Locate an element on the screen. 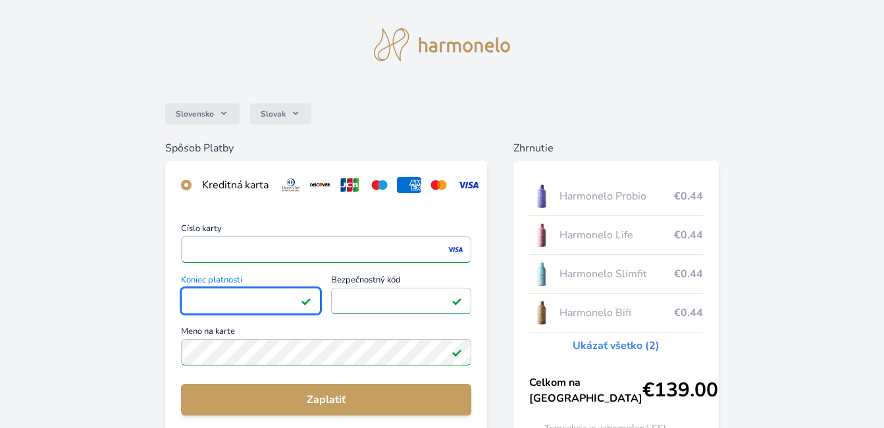  span: Harmonelo Bifi is located at coordinates (617, 313).